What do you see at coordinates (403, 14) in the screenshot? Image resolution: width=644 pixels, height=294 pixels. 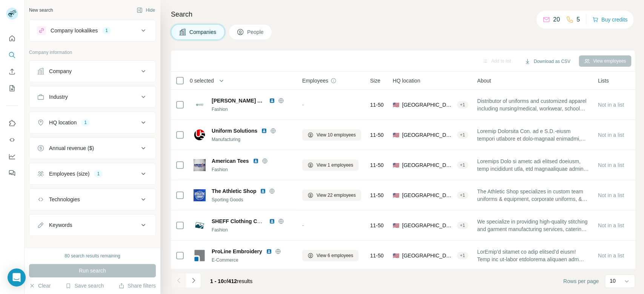 I see `h4: Search` at bounding box center [403, 14].